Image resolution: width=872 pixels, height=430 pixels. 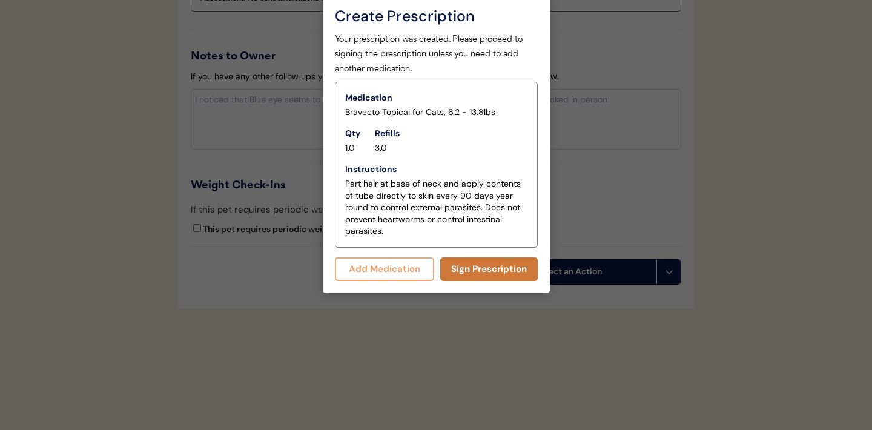 What do you see at coordinates (381, 148) in the screenshot?
I see `div: 3.0` at bounding box center [381, 148].